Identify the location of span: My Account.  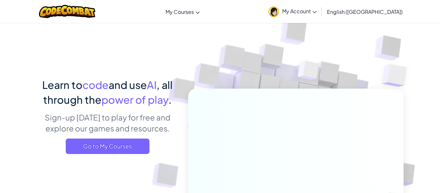
(299, 11).